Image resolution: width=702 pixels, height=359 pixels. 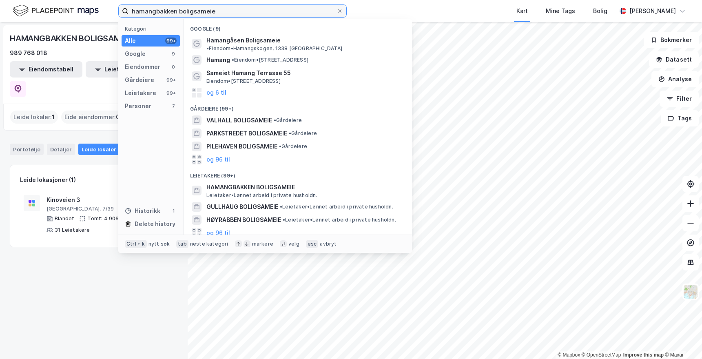 I want to click on div: Personer, so click(x=138, y=106).